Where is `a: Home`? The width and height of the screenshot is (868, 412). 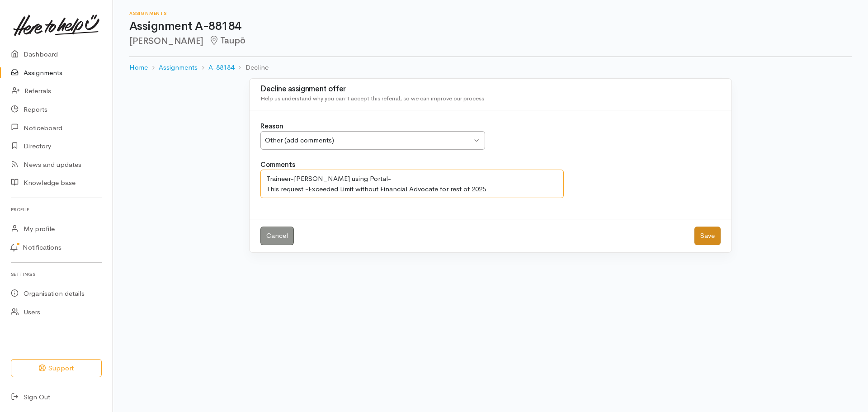
a: Home is located at coordinates (139, 68).